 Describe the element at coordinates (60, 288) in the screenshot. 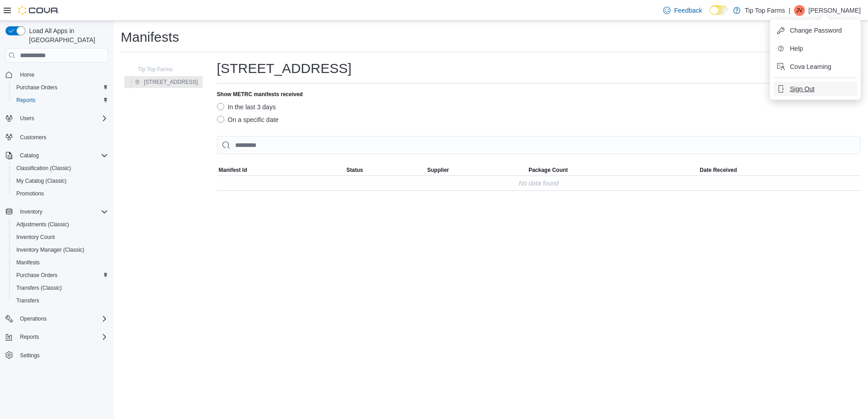

I see `button: Transfers (Classic)` at that location.